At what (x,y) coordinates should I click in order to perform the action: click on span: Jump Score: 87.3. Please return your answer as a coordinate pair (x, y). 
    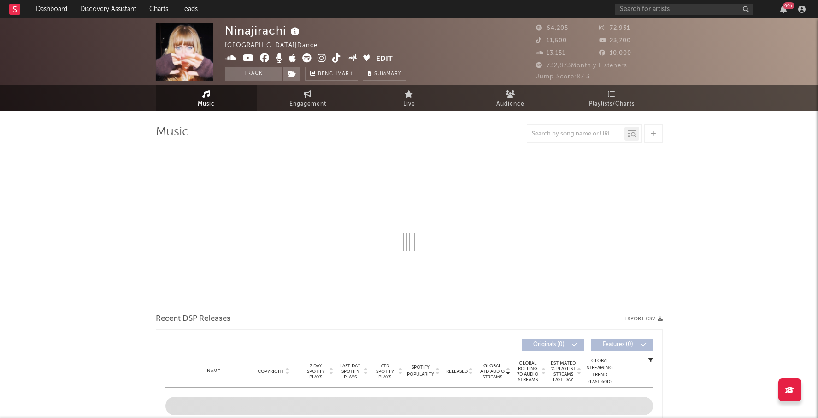
    Looking at the image, I should click on (563, 77).